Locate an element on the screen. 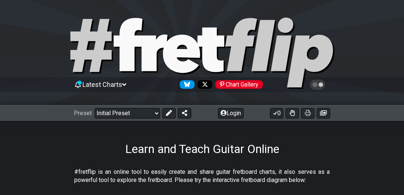 Image resolution: width=404 pixels, height=195 pixels. div: Chart Gallery is located at coordinates (239, 84).